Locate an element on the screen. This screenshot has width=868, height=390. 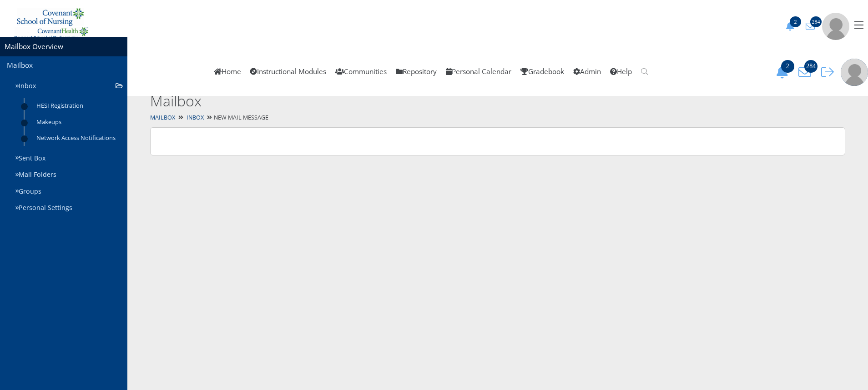
a: Groups is located at coordinates (70, 191).